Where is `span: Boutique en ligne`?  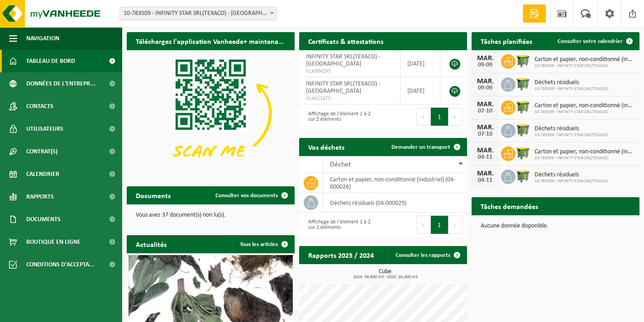 span: Boutique en ligne is located at coordinates (53, 242).